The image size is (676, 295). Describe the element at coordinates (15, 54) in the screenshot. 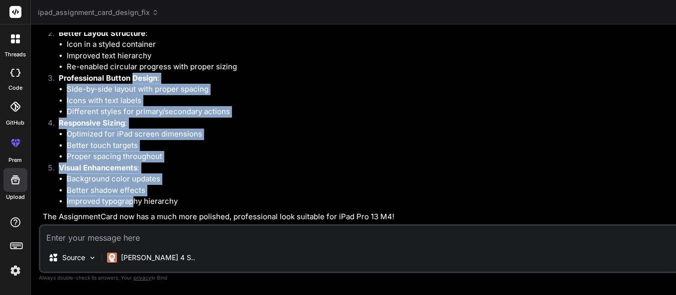

I see `label: threads` at that location.